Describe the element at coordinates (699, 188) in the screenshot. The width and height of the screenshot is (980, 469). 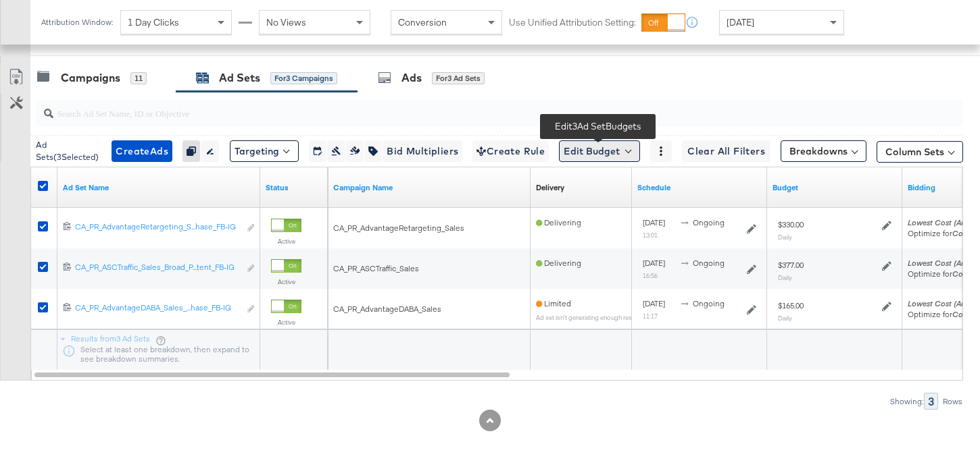
I see `a: Shows when your Ad Set is scheduled to deliver.` at that location.